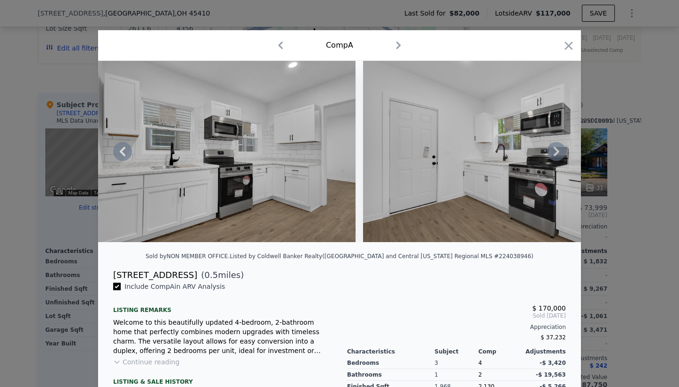  I want to click on div: Bathrooms, so click(391, 374).